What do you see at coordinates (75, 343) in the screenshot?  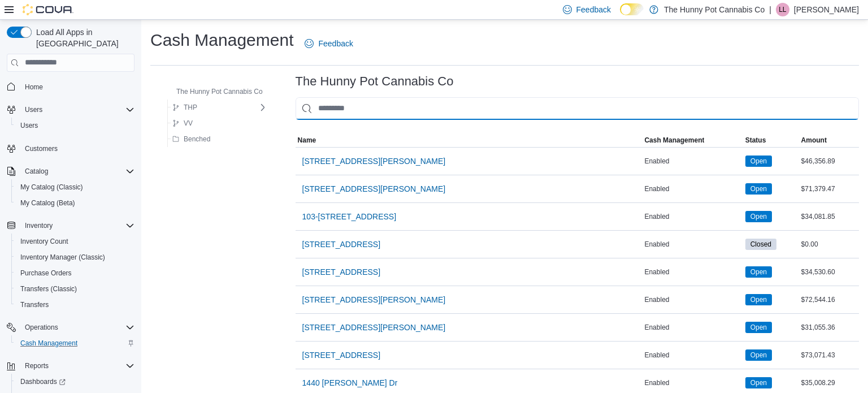 I see `button: Cash Management` at bounding box center [75, 343].